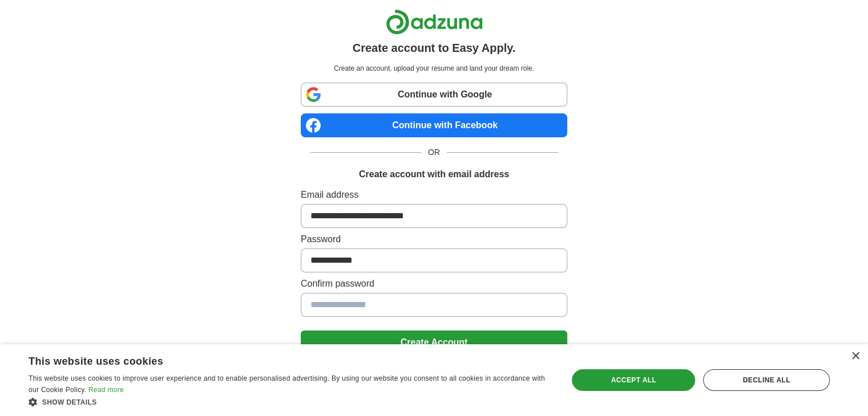 The image size is (868, 416). What do you see at coordinates (434, 126) in the screenshot?
I see `a: Continue with Facebook` at bounding box center [434, 126].